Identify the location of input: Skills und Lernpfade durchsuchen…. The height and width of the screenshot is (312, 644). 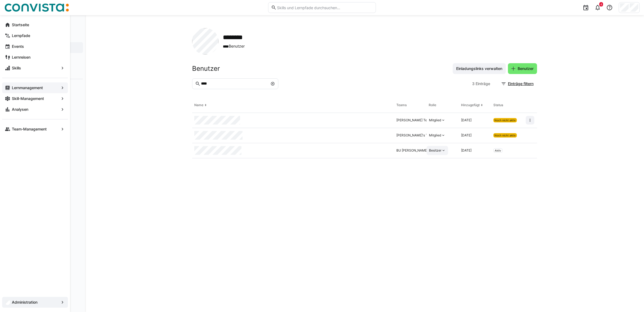
(325, 7).